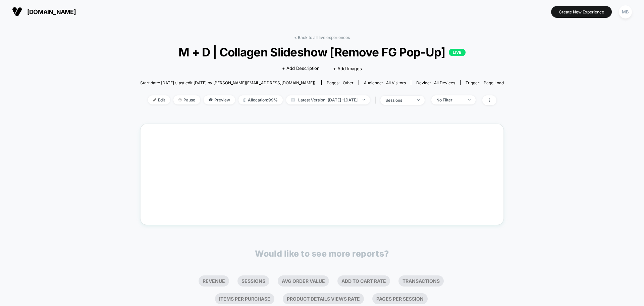 The width and height of the screenshot is (644, 306). Describe the element at coordinates (323, 298) in the screenshot. I see `li: Product Details Views Rate` at that location.